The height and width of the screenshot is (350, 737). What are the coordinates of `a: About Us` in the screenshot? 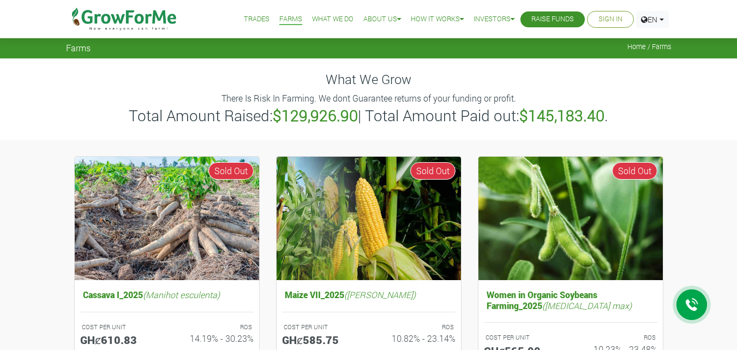 It's located at (382, 19).